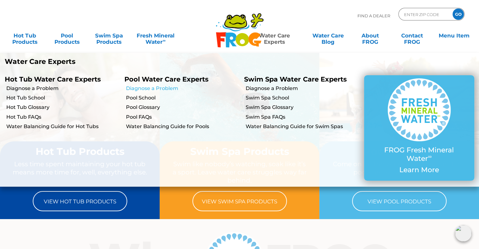  Describe the element at coordinates (240, 201) in the screenshot. I see `a: View Swim Spa Products` at that location.